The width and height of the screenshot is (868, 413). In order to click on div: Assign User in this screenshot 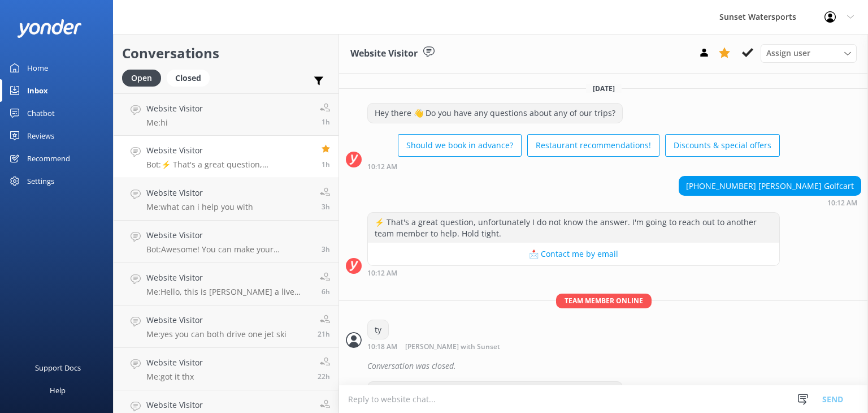, I will do `click(809, 53)`.